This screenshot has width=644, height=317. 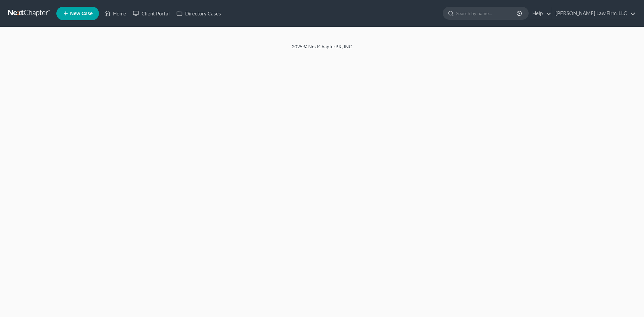 What do you see at coordinates (81, 14) in the screenshot?
I see `span: New Case` at bounding box center [81, 14].